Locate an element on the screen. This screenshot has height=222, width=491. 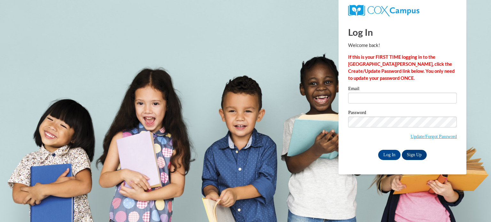
p: Welcome back! is located at coordinates (403, 45).